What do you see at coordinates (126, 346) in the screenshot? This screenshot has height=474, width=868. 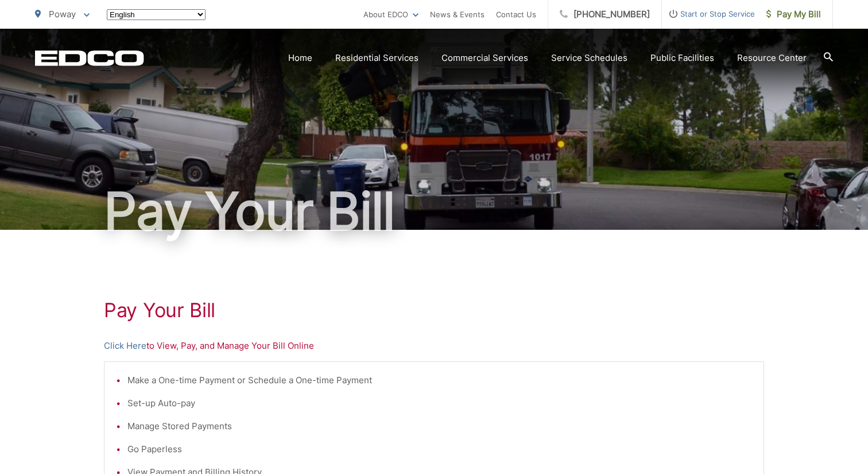 I see `a: Click Here` at bounding box center [126, 346].